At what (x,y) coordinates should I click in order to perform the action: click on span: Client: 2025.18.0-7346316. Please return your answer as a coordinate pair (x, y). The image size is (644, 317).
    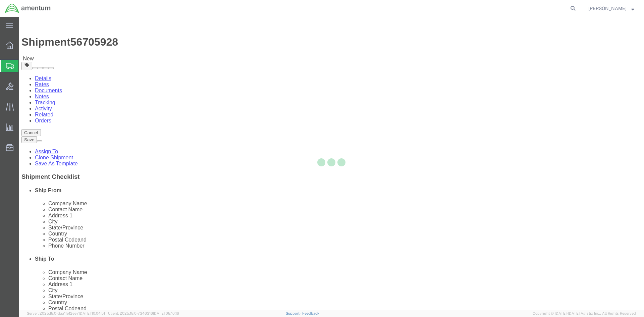
    Looking at the image, I should click on (144, 313).